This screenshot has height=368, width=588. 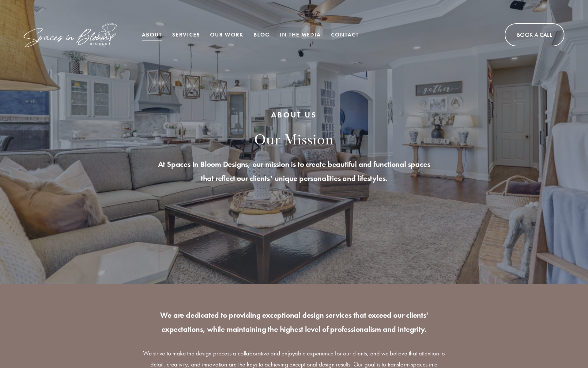 What do you see at coordinates (186, 35) in the screenshot?
I see `span: Services` at bounding box center [186, 35].